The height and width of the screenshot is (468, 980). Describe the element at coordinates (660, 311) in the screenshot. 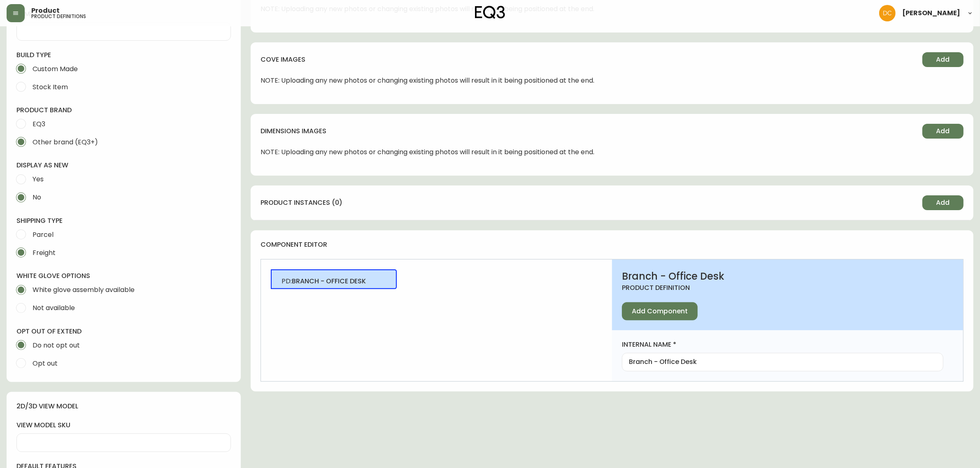

I see `span: Add Component` at that location.